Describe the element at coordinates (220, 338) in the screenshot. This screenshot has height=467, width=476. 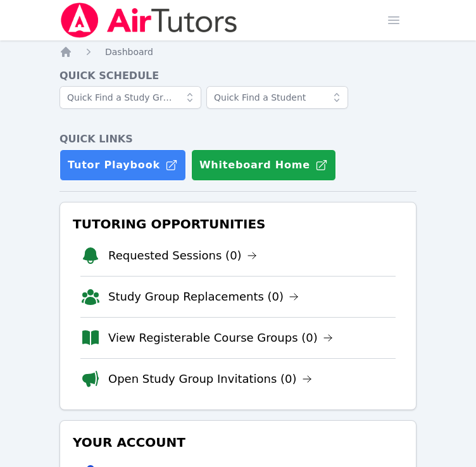
I see `a: View Registerable Course Groups (0)` at that location.